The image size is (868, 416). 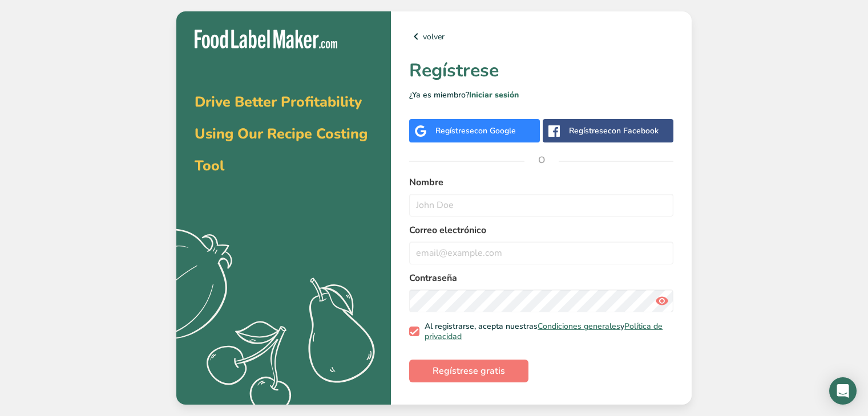 I want to click on div: Open Intercom Messenger, so click(x=842, y=391).